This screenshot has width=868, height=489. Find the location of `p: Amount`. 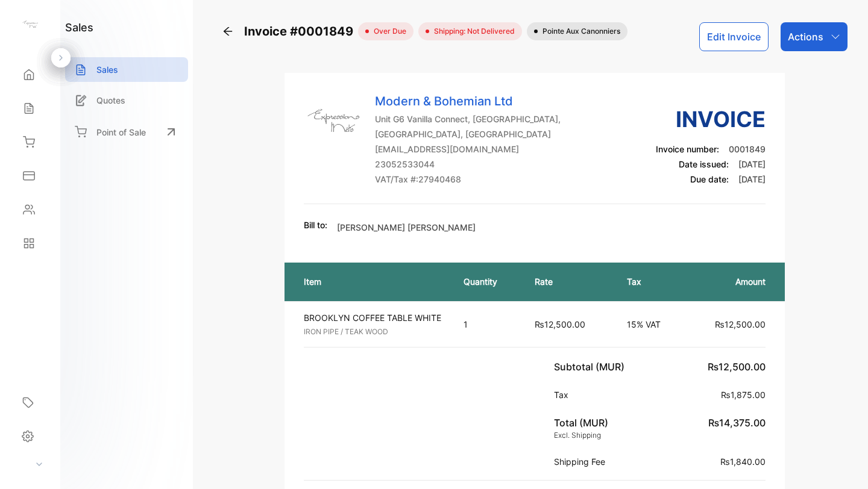

p: Amount is located at coordinates (732, 281).